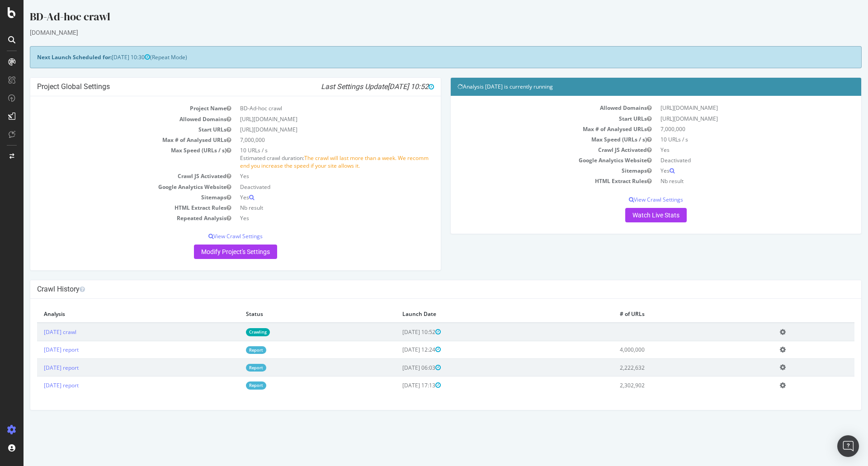 The image size is (868, 466). I want to click on td: Repeated Analysis, so click(112, 218).